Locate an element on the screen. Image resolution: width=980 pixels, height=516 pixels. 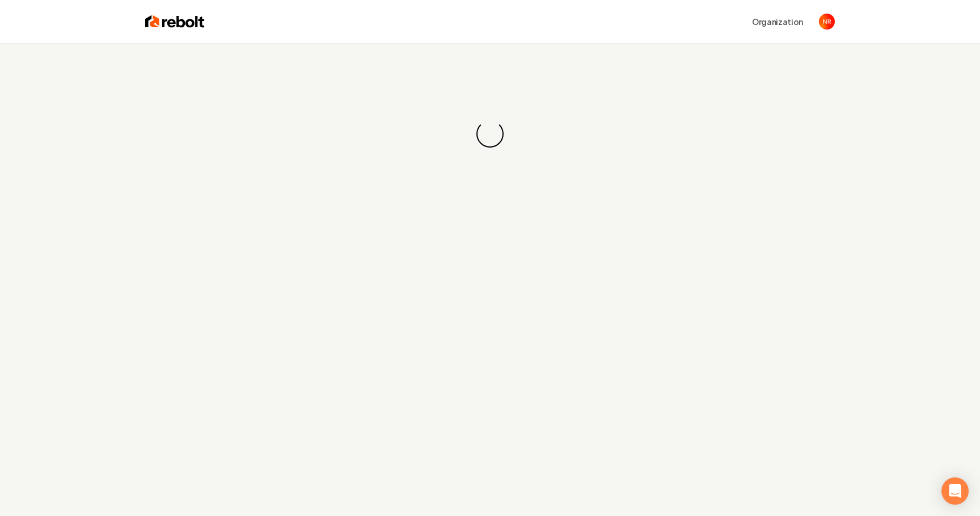
div: Open Intercom Messenger is located at coordinates (955, 491).